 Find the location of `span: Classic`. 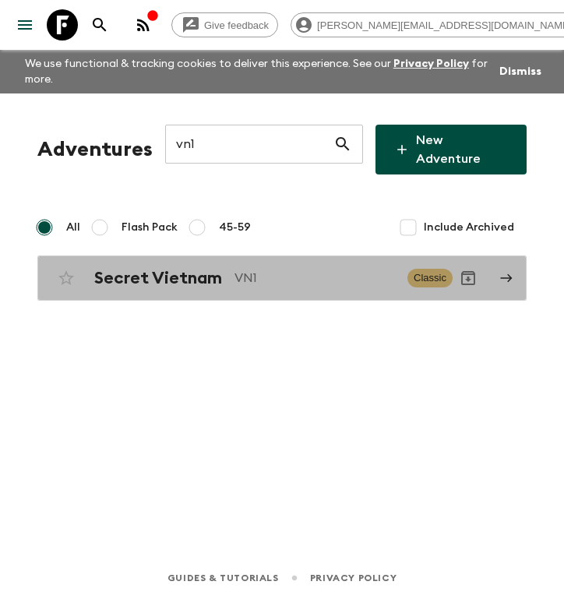

span: Classic is located at coordinates (430, 278).